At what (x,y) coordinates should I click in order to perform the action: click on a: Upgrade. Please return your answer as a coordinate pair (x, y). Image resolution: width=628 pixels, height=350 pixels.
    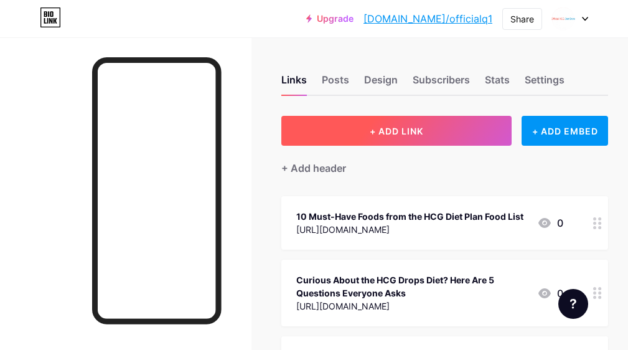
    Looking at the image, I should click on (330, 19).